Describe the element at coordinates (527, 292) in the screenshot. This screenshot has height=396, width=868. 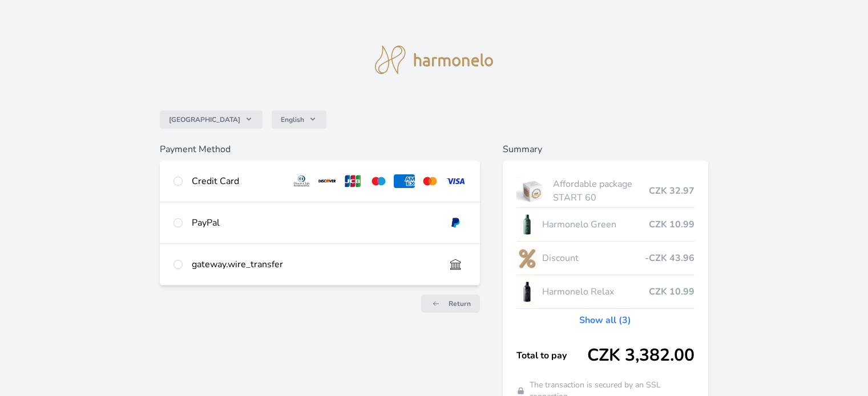
I see `img: CLEAN_RELAX_se_stinem_x-lo.jpg` at that location.